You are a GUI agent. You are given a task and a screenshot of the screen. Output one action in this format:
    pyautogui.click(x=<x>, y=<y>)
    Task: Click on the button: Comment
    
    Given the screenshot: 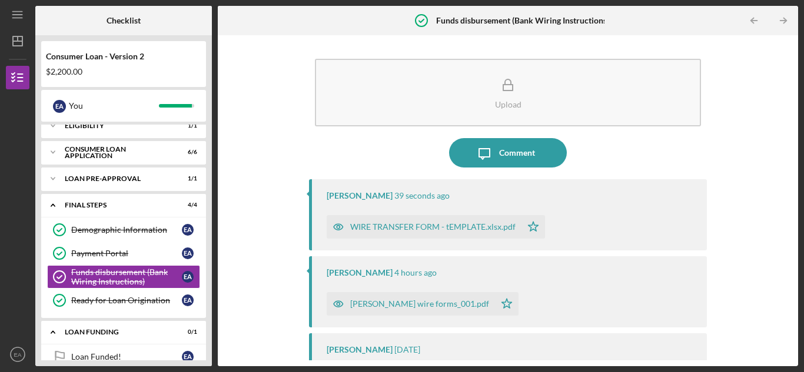 What is the action you would take?
    pyautogui.click(x=508, y=153)
    